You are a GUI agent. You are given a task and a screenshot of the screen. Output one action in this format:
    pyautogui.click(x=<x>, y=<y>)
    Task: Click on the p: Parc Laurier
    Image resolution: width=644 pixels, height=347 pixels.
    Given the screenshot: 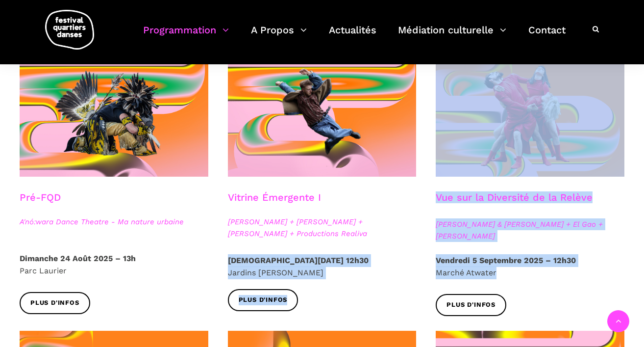 What is the action you would take?
    pyautogui.click(x=114, y=264)
    